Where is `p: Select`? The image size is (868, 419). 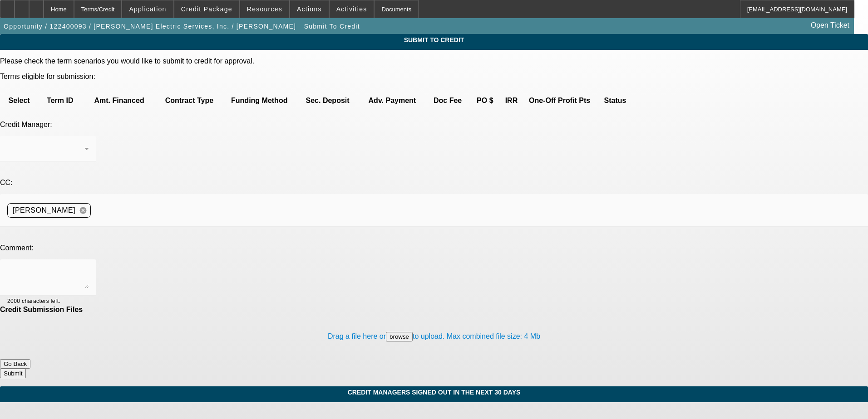
p: Select is located at coordinates (19, 100).